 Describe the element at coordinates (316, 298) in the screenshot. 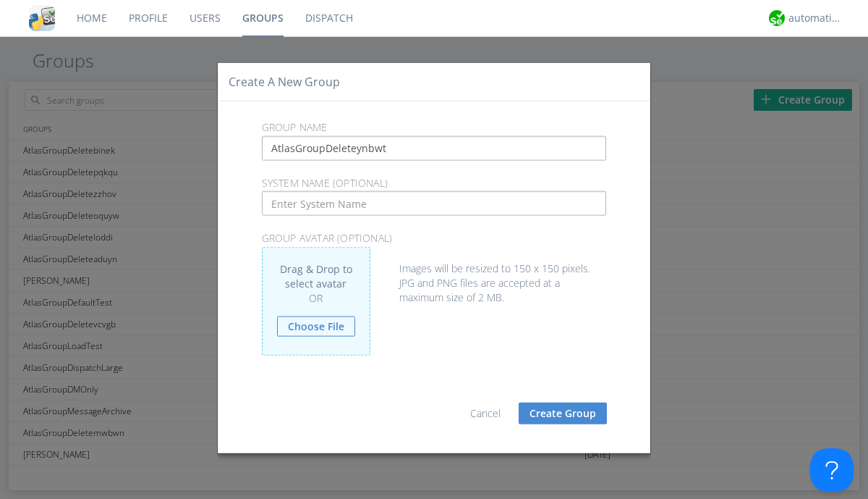

I see `div: OR` at that location.